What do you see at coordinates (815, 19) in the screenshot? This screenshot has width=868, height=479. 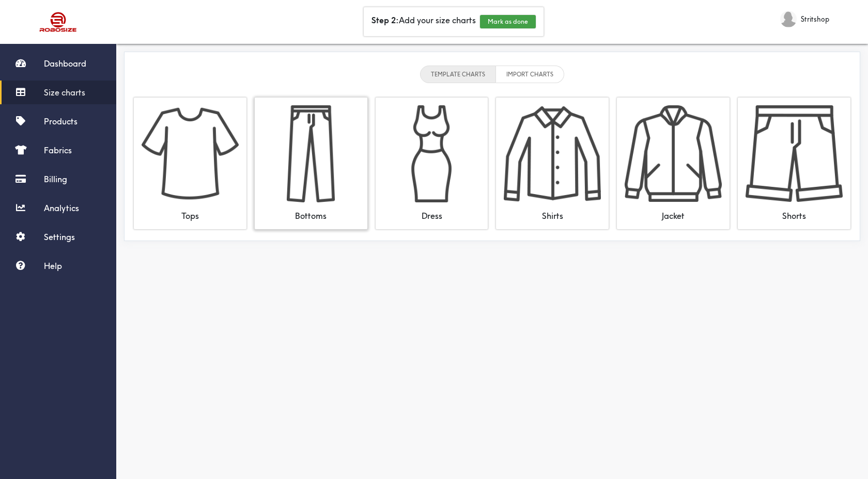 I see `span: Stritshop` at bounding box center [815, 19].